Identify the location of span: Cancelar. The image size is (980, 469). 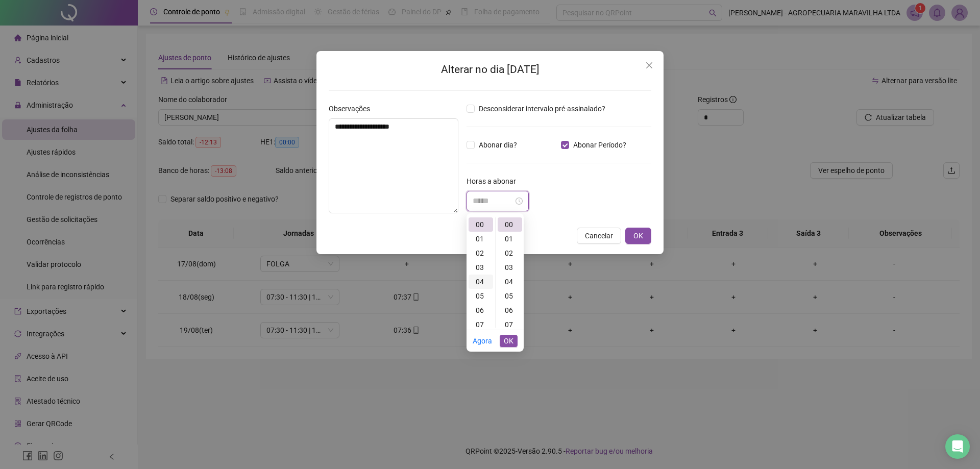
(599, 236).